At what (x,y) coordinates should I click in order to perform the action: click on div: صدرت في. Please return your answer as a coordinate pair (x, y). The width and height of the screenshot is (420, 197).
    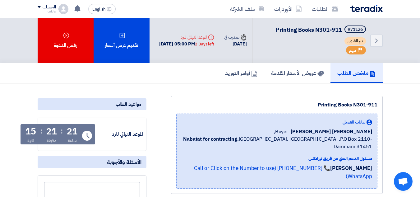
    Looking at the image, I should click on (235, 37).